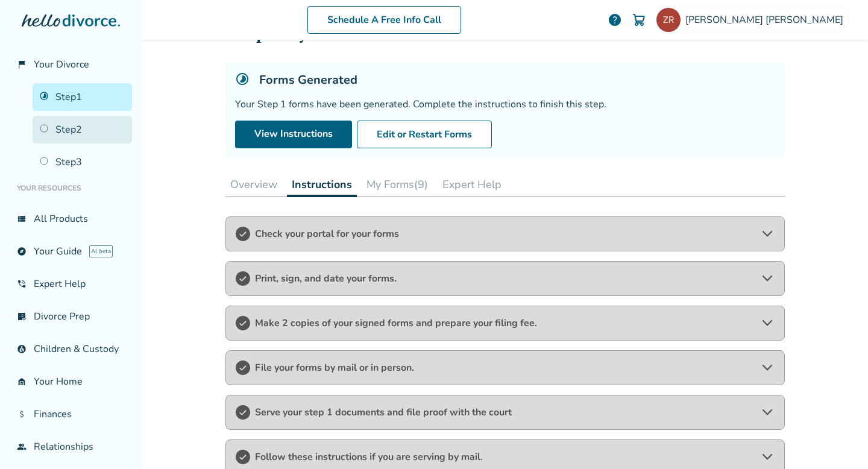  Describe the element at coordinates (322, 185) in the screenshot. I see `button: Instructions` at that location.